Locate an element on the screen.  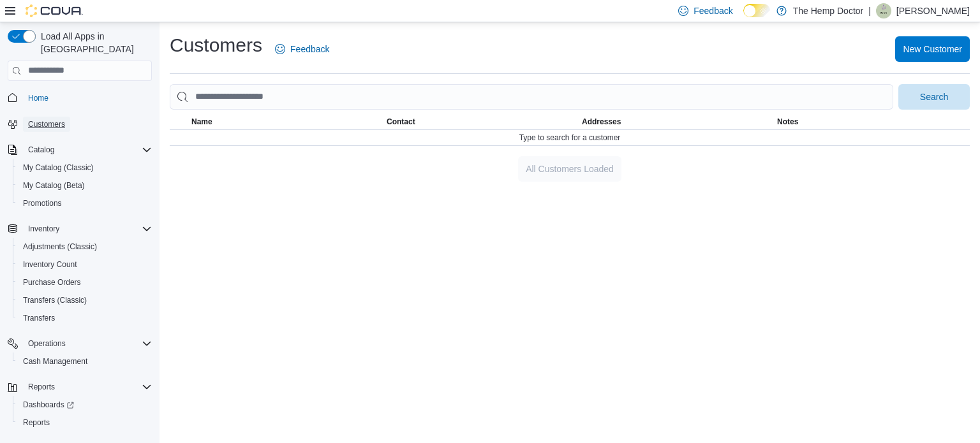
button: All Customers Loaded is located at coordinates (570, 169).